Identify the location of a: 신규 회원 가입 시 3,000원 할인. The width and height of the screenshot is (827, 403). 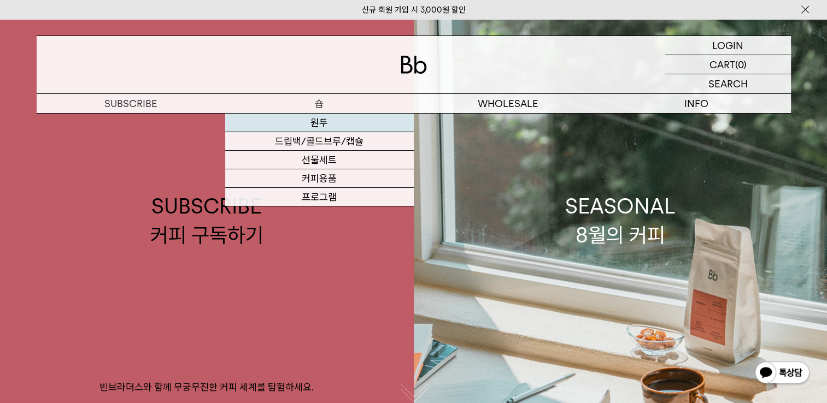
(414, 10).